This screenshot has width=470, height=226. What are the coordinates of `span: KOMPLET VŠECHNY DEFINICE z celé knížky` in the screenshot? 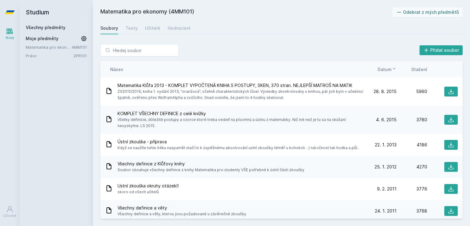 It's located at (240, 113).